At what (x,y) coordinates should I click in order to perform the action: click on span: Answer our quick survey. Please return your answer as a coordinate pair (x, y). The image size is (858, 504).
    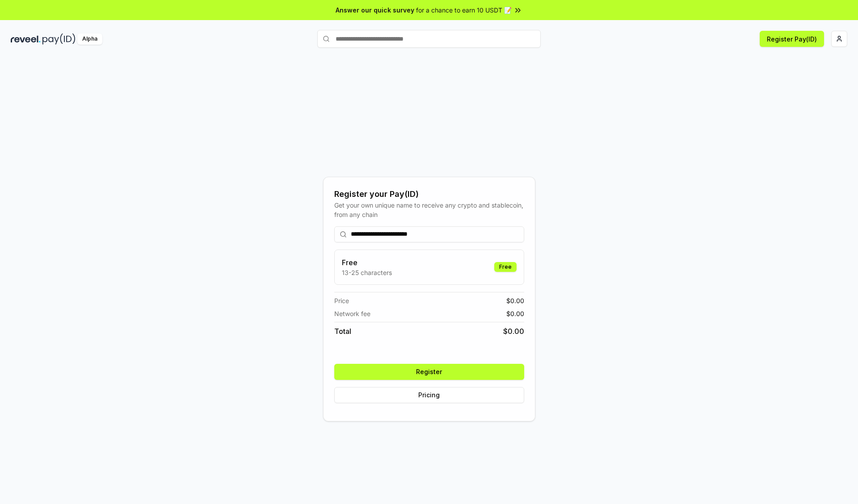
    Looking at the image, I should click on (375, 9).